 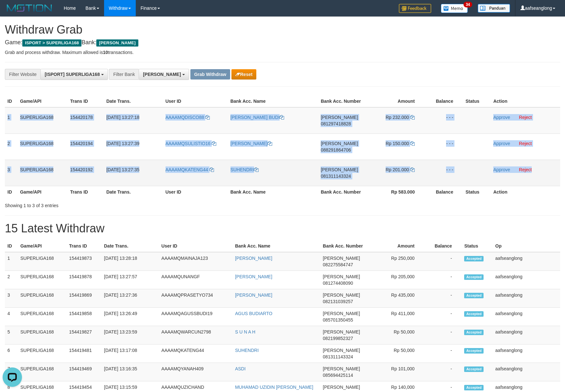 What do you see at coordinates (84, 298) in the screenshot?
I see `td: 154419869` at bounding box center [84, 298].